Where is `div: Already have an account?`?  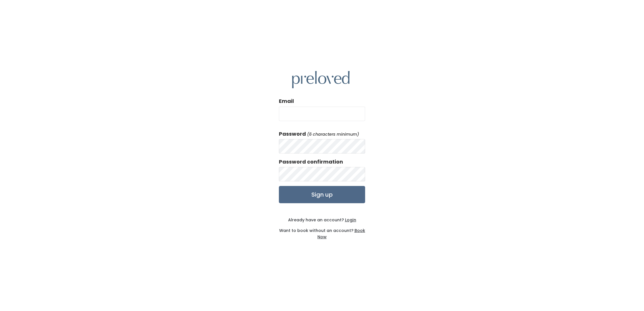 div: Already have an account? is located at coordinates (322, 220).